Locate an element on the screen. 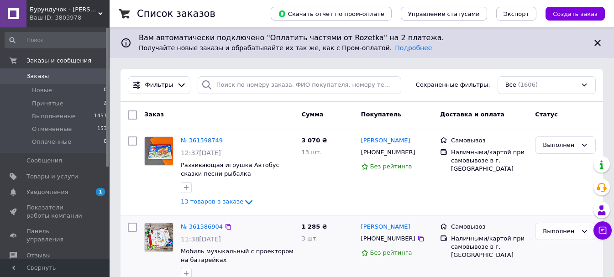 The height and width of the screenshot is (277, 614). a: Мобиль музыкальный с проектором на батарейках is located at coordinates (237, 256).